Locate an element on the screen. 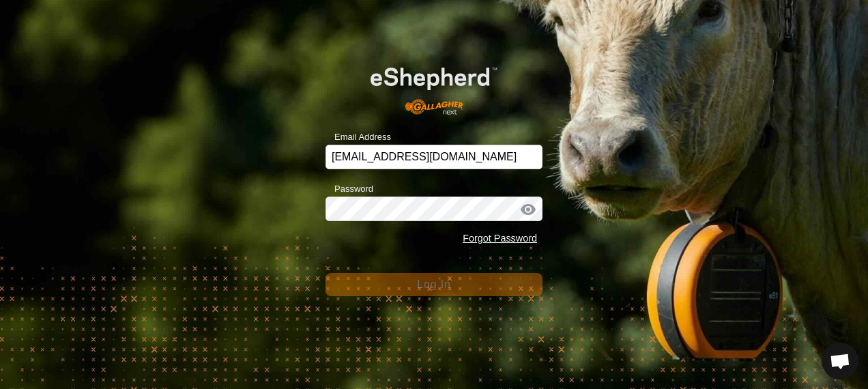 This screenshot has height=389, width=868. span: Log In is located at coordinates (434, 284).